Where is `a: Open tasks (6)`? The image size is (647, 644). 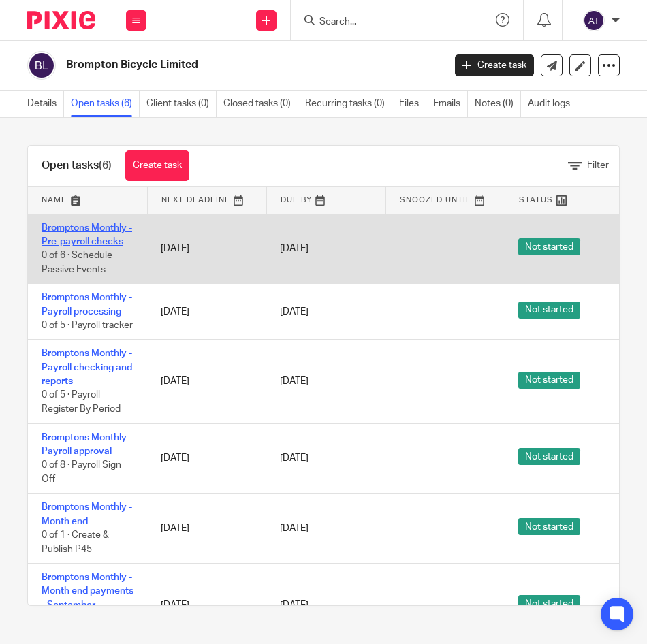
a: Open tasks (6) is located at coordinates (104, 104).